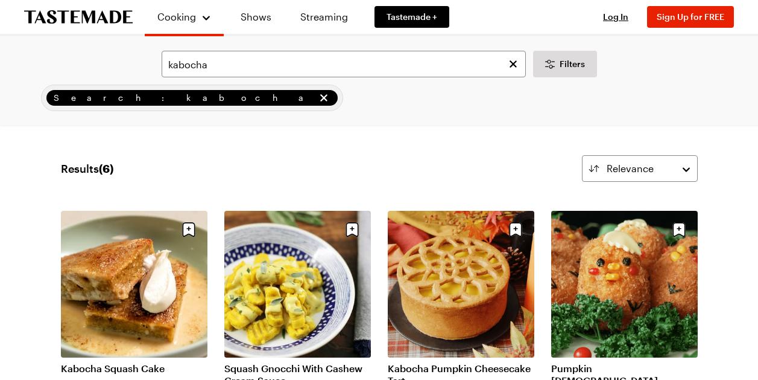 The width and height of the screenshot is (758, 380). What do you see at coordinates (184, 17) in the screenshot?
I see `button: Cooking` at bounding box center [184, 17].